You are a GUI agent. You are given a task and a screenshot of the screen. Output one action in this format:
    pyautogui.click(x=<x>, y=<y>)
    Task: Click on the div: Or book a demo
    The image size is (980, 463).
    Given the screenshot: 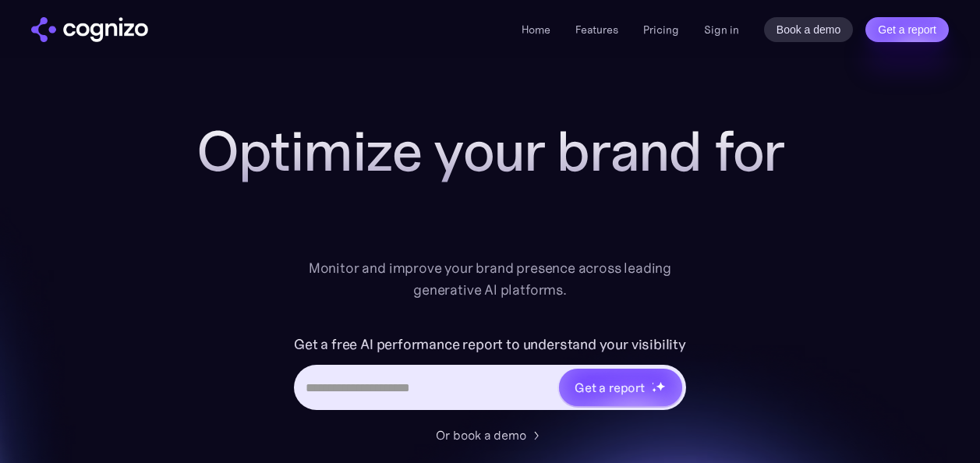 What is the action you would take?
    pyautogui.click(x=481, y=435)
    